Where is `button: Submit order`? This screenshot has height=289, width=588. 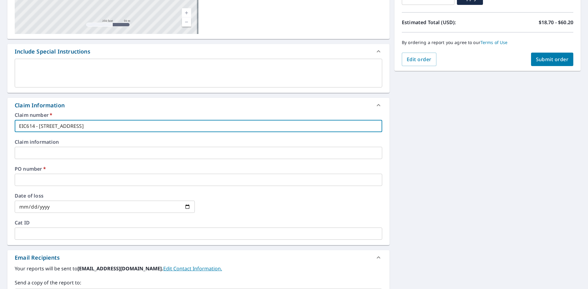
button: Submit order is located at coordinates (552, 59).